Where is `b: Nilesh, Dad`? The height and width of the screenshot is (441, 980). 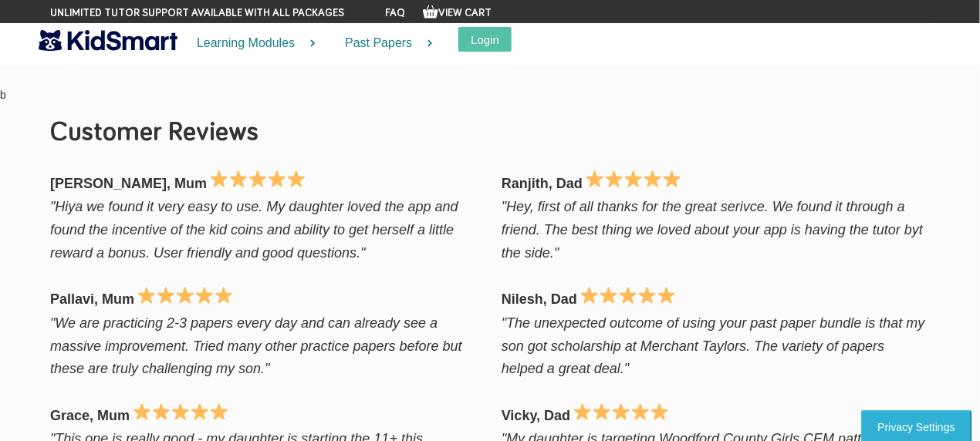
b: Nilesh, Dad is located at coordinates (540, 300).